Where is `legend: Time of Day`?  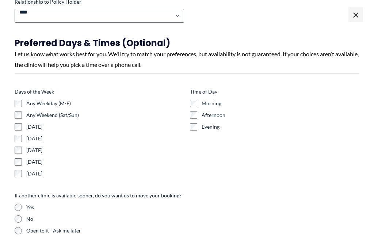 legend: Time of Day is located at coordinates (203, 92).